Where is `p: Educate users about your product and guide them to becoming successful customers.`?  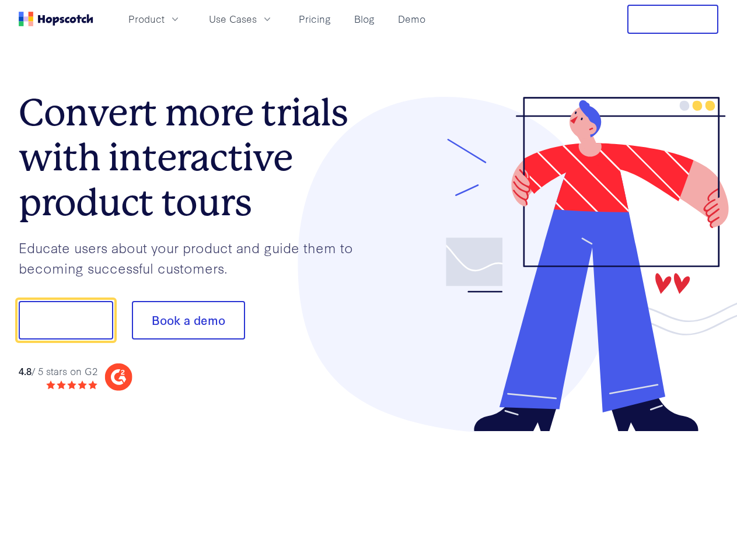 p: Educate users about your product and guide them to becoming successful customers. is located at coordinates (193, 257).